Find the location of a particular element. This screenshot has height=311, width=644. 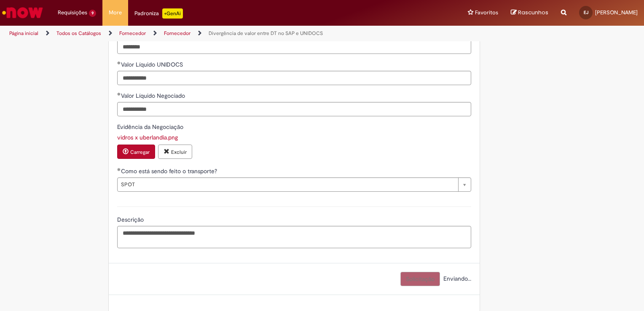

span: Rascunhos is located at coordinates (533, 12).